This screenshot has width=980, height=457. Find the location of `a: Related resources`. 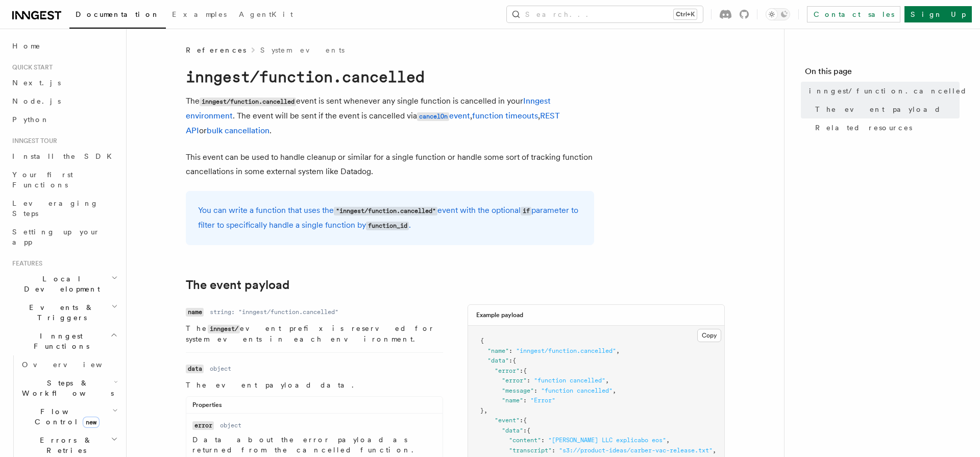

a: Related resources is located at coordinates (886, 128).